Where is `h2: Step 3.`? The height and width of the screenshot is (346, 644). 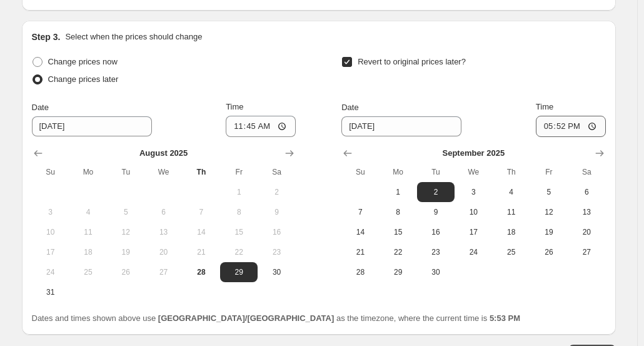
h2: Step 3. is located at coordinates (46, 37).